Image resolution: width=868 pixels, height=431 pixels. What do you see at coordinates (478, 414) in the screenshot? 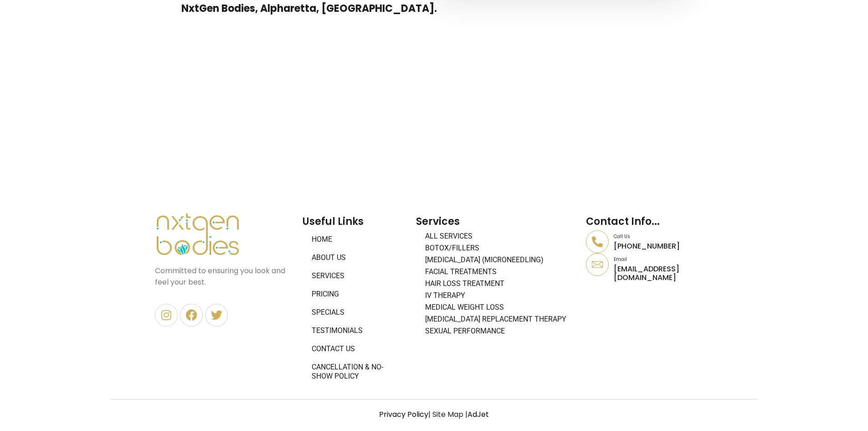
I see `a: AdJet` at bounding box center [478, 414].